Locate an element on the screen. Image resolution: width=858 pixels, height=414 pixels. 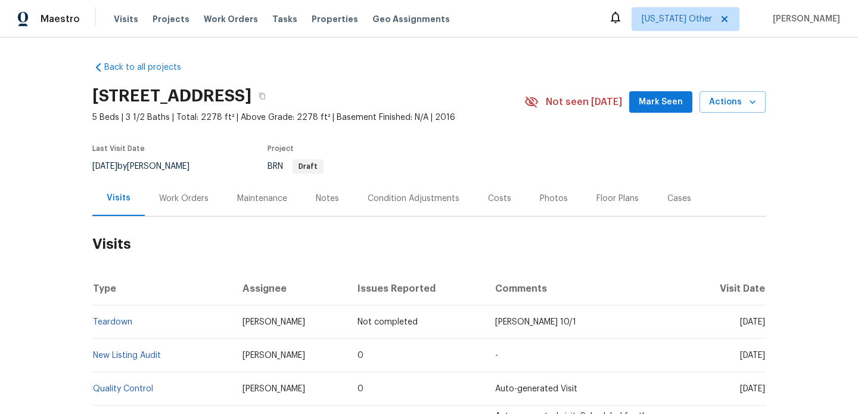
div: Notes is located at coordinates (327, 198).